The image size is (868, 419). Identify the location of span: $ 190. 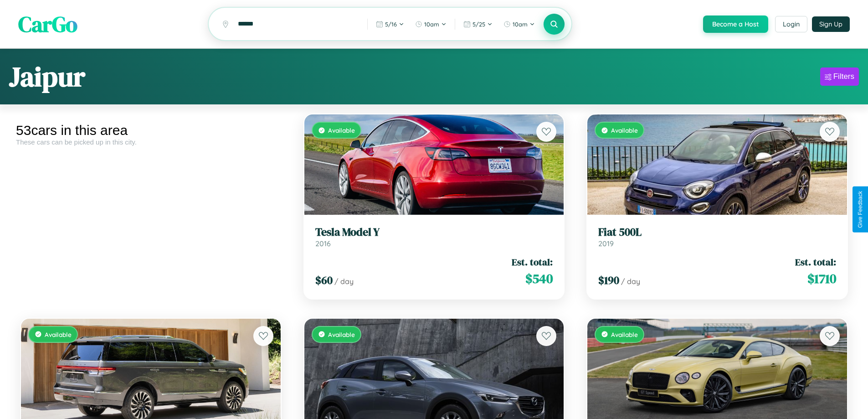
(609, 280).